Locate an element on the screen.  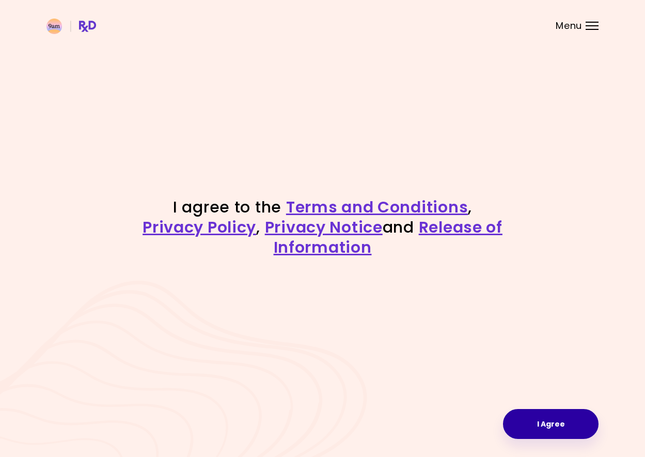
button: I Agree is located at coordinates (550, 424).